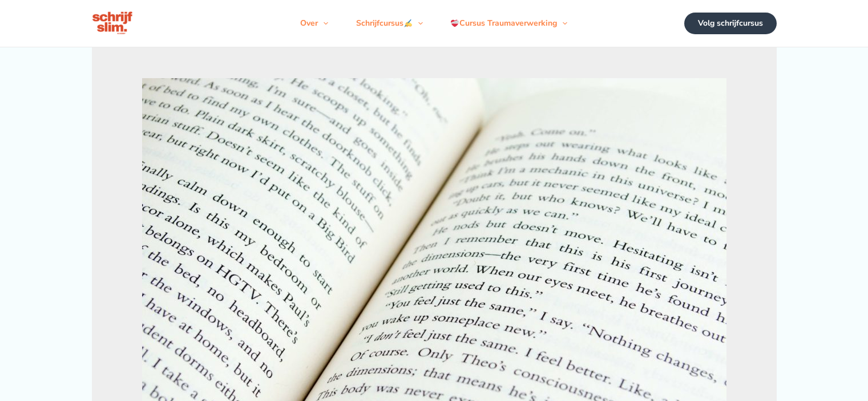 The height and width of the screenshot is (401, 868). Describe the element at coordinates (433, 24) in the screenshot. I see `nav: Navigatie op de site: Menu` at that location.